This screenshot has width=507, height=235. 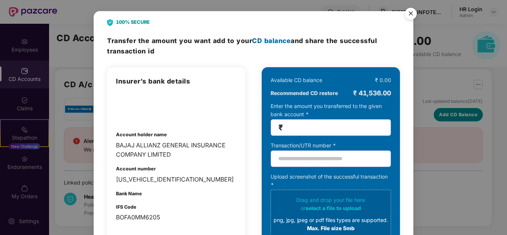 I want to click on span: select a file to upload, so click(x=333, y=208).